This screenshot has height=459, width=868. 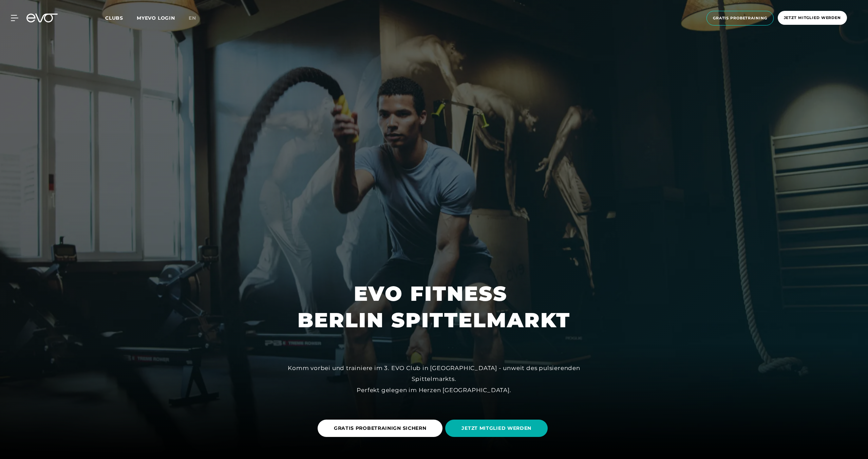 What do you see at coordinates (812, 18) in the screenshot?
I see `span: Jetzt Mitglied werden` at bounding box center [812, 18].